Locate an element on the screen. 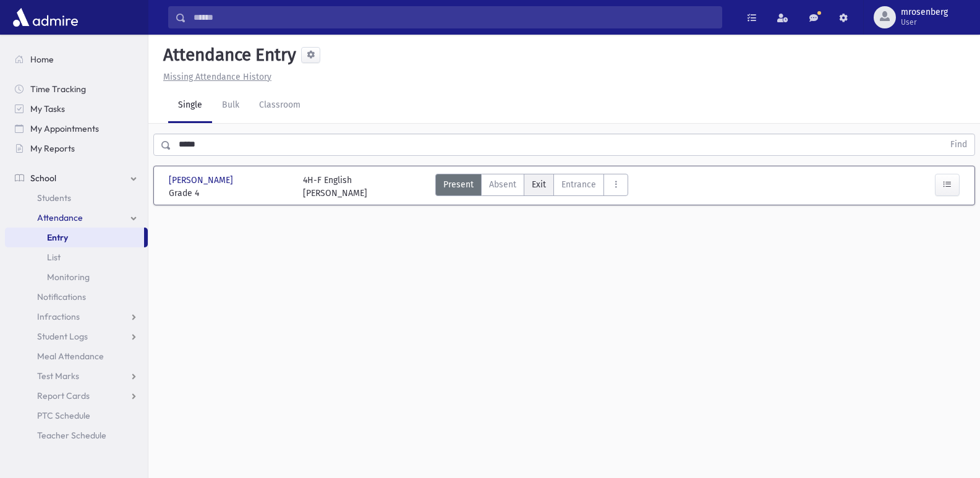 The height and width of the screenshot is (478, 980). a: Missing Attendance History is located at coordinates (214, 77).